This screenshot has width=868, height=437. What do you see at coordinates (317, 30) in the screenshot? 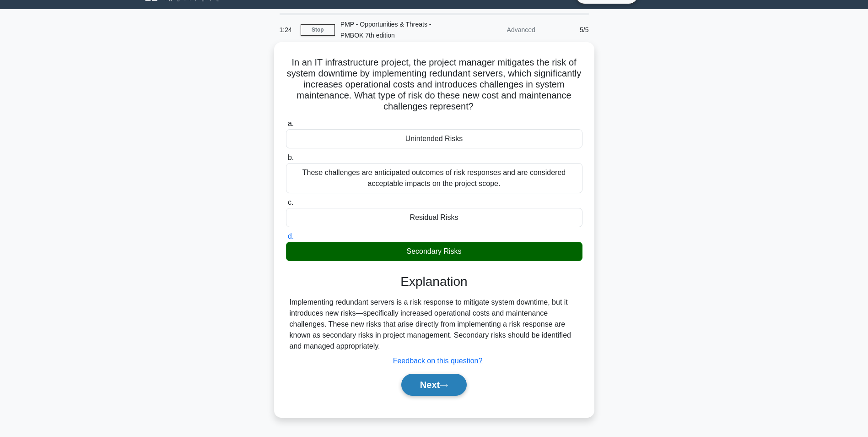
I see `a: Stop` at bounding box center [317, 30].